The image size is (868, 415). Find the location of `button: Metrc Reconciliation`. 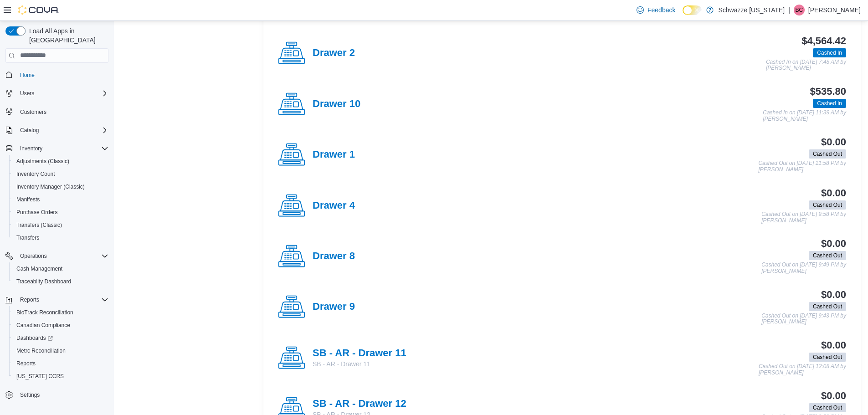

button: Metrc Reconciliation is located at coordinates (61, 351).